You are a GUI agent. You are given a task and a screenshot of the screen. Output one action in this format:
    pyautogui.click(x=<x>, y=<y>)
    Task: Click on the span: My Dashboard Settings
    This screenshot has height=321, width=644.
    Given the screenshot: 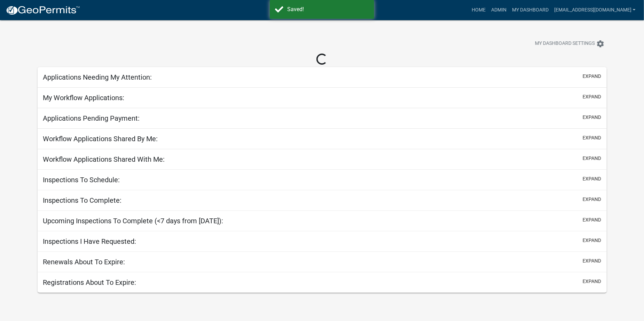 What is the action you would take?
    pyautogui.click(x=565, y=44)
    